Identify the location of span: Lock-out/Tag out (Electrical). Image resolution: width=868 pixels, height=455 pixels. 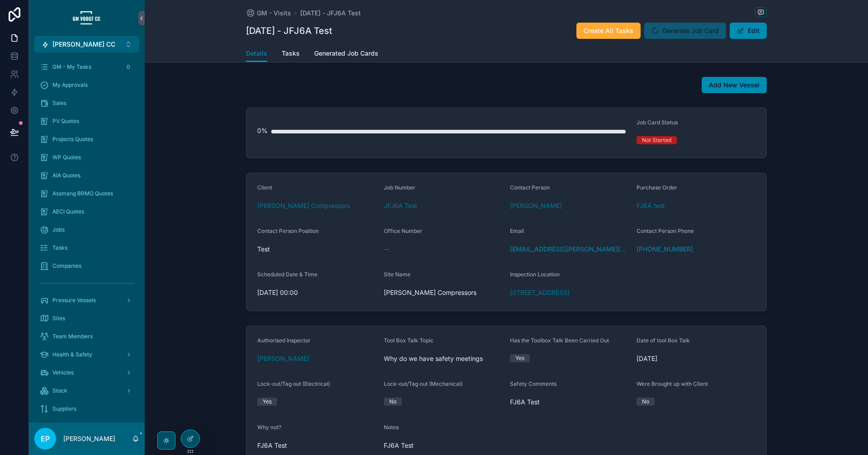
(294, 384).